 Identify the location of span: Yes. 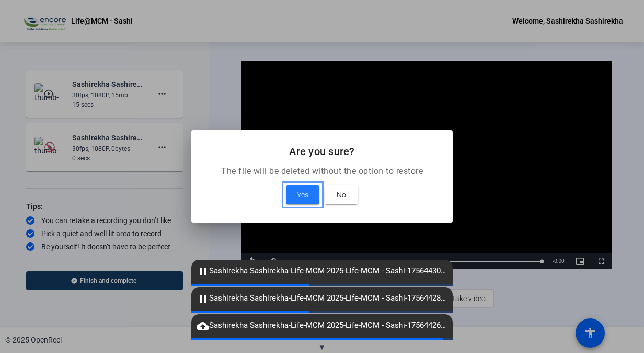
(303, 195).